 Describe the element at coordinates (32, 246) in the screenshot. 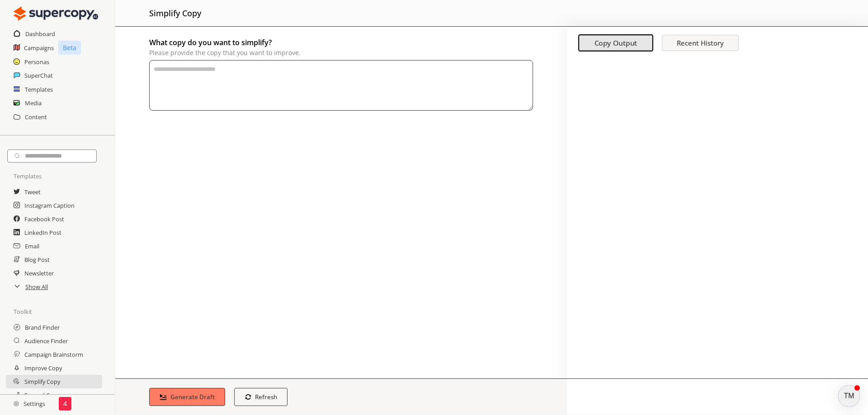

I see `a: Email` at that location.